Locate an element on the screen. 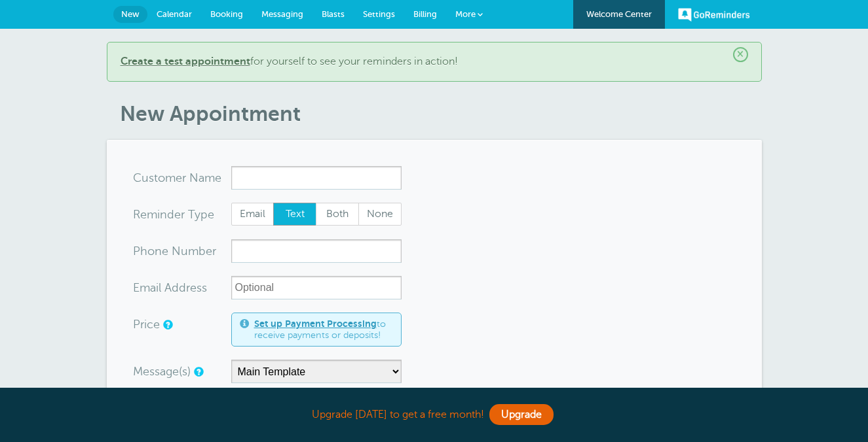 The height and width of the screenshot is (442, 868). span: to receive payments or deposits! is located at coordinates (324, 330).